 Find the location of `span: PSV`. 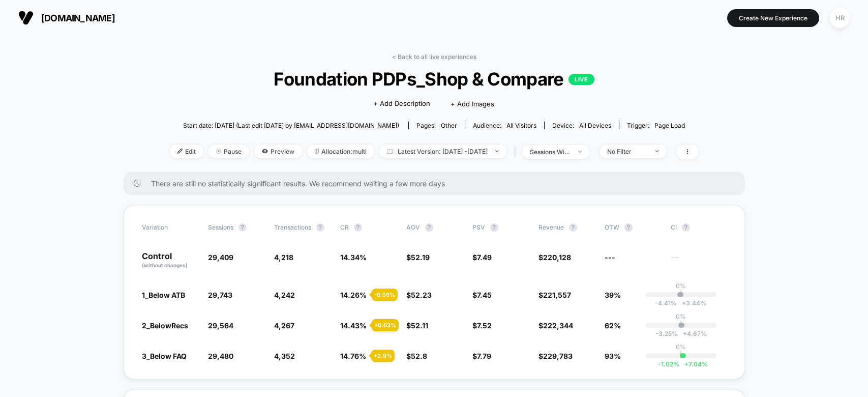

span: PSV is located at coordinates (479, 227).